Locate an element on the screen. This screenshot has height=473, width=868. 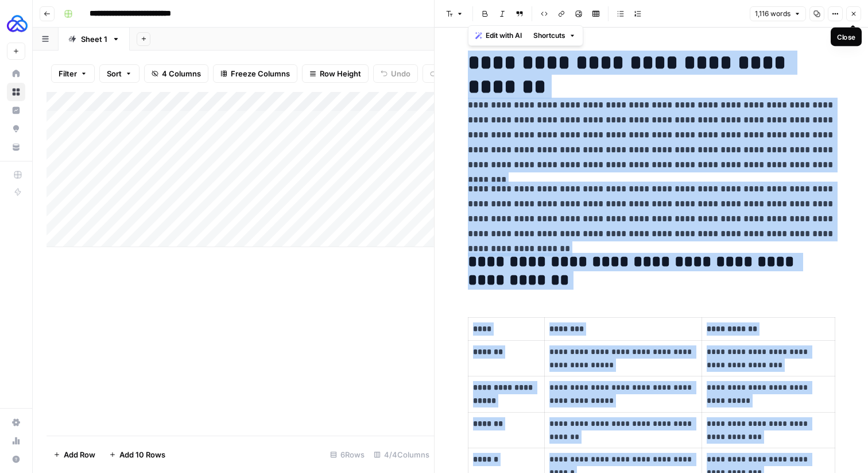
a: Sheet 1 is located at coordinates (94, 39).